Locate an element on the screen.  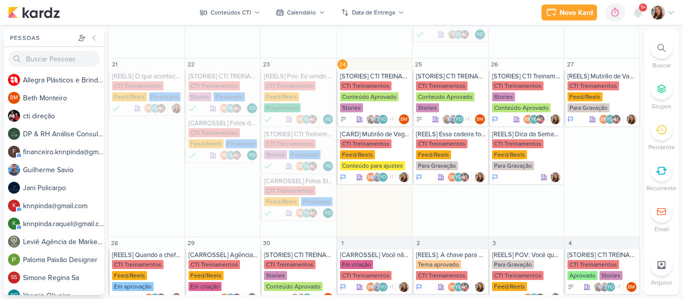
div: knnpinda.raquel@gmail.com is located at coordinates (14, 224).